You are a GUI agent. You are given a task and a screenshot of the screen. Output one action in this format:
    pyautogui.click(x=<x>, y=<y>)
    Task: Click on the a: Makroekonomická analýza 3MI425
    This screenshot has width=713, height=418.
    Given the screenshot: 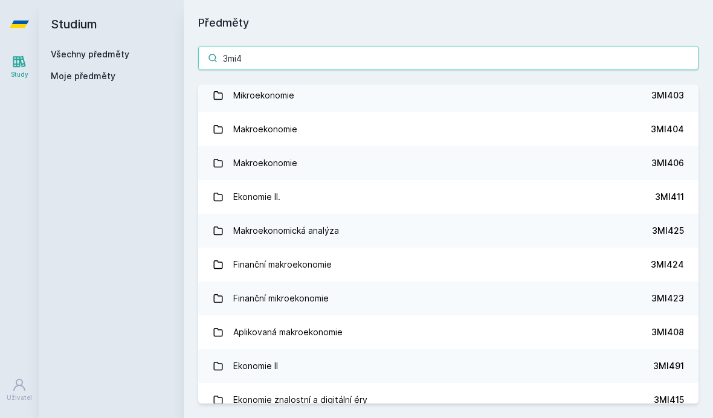 What is the action you would take?
    pyautogui.click(x=449, y=231)
    